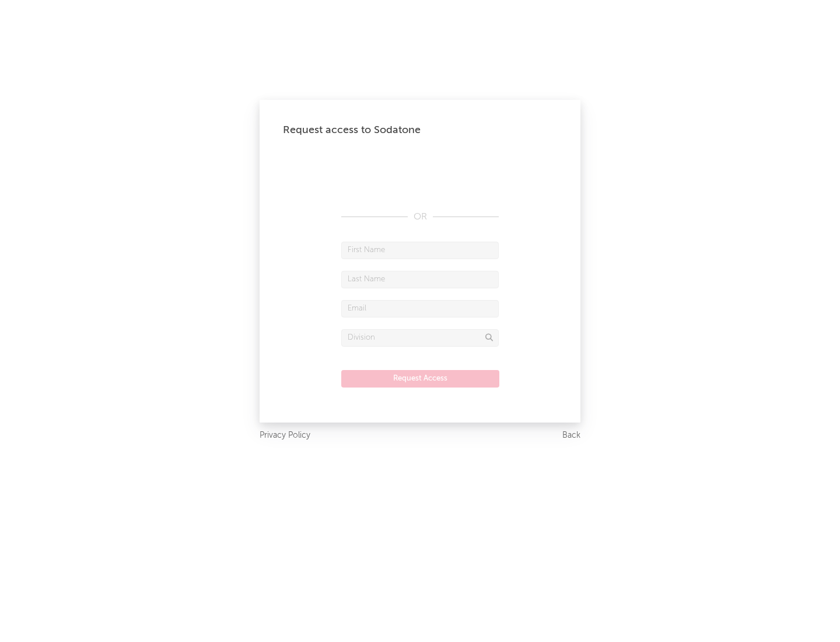 The height and width of the screenshot is (642, 840). I want to click on input: Division, so click(420, 338).